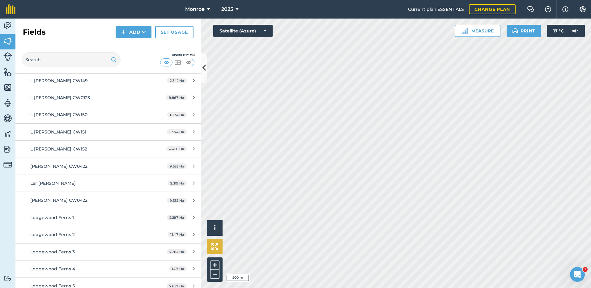 The width and height of the screenshot is (591, 288). Describe the element at coordinates (123, 32) in the screenshot. I see `img: svg+xml;base64,PHN2ZyB4bWxucz0iaHR0cDovL3d3dy53My5vcmcvMjAwMC9zdmciIHdpZHRoPSIxNCIgaGVpZ2h0PSIyNC...` at that location.